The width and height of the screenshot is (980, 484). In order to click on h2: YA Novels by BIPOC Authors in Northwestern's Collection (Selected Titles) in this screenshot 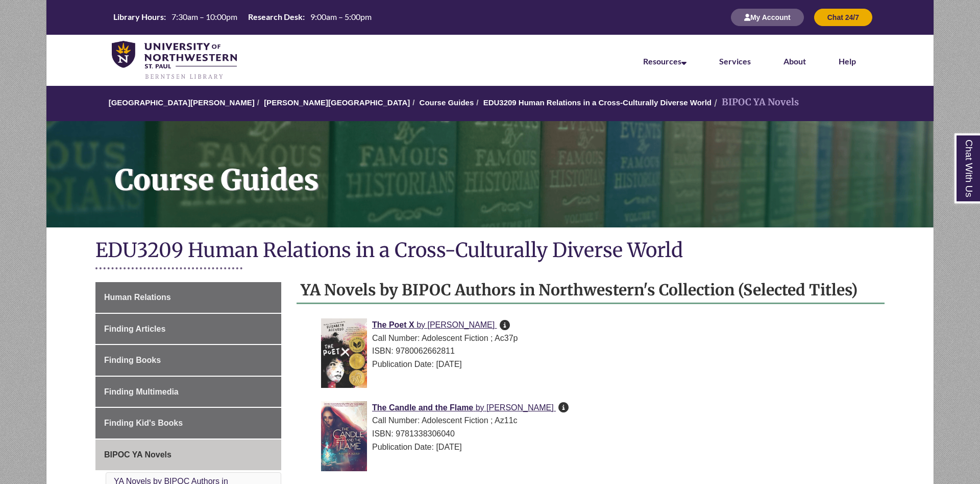, I will do `click(591, 290)`.